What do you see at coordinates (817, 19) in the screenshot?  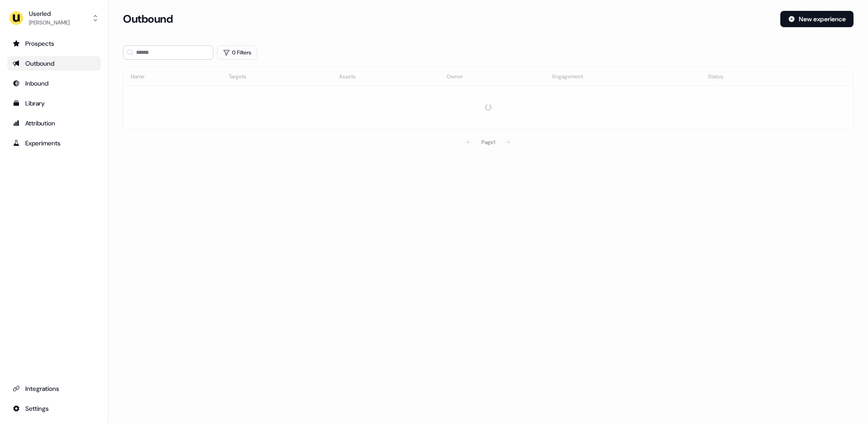 I see `button: New experience` at bounding box center [817, 19].